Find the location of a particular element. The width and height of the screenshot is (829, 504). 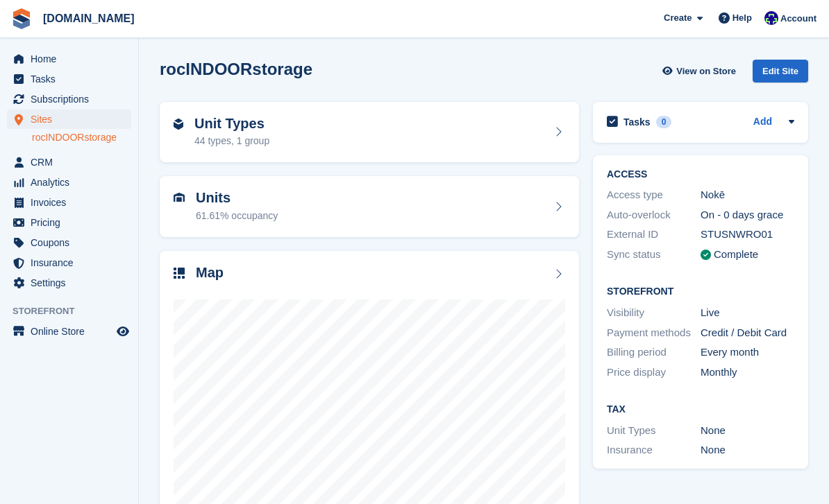

div: Unit Types is located at coordinates (654, 431).